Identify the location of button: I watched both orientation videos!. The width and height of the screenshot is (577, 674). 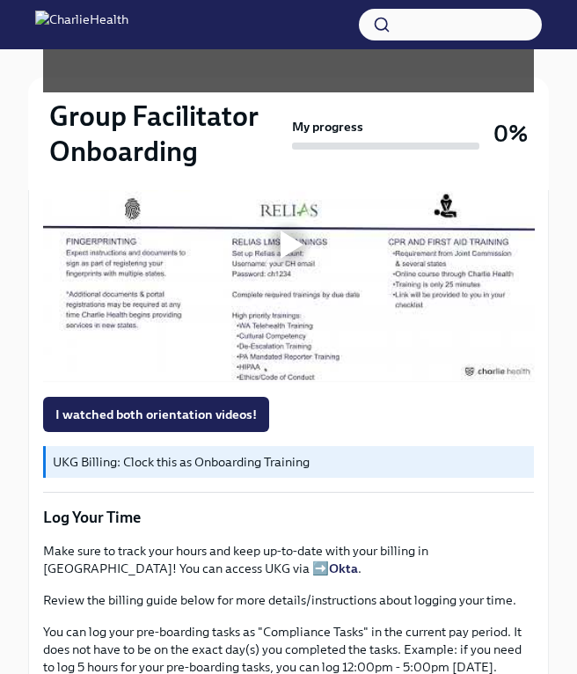
(156, 414).